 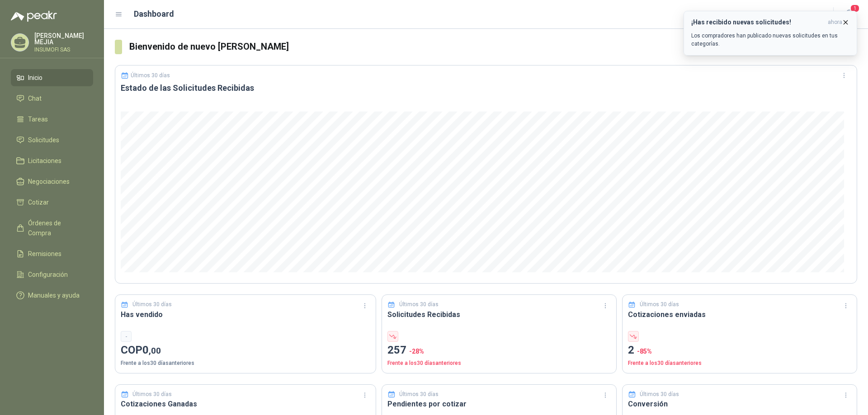 I want to click on a: Solicitudes, so click(x=52, y=140).